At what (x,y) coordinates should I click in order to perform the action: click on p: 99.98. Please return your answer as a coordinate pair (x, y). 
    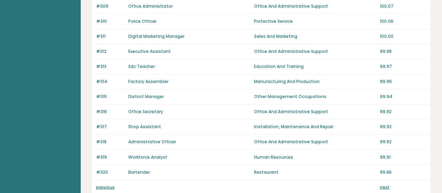
    Looking at the image, I should click on (403, 51).